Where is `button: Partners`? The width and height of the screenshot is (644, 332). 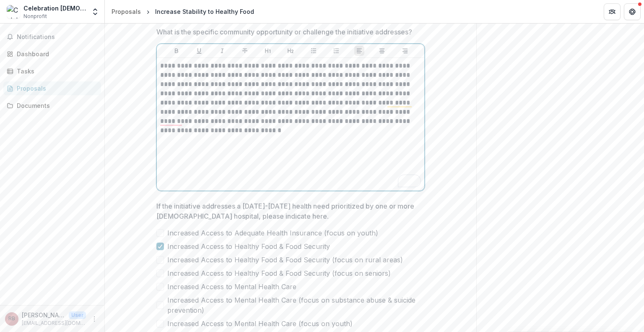
button: Partners is located at coordinates (612, 12).